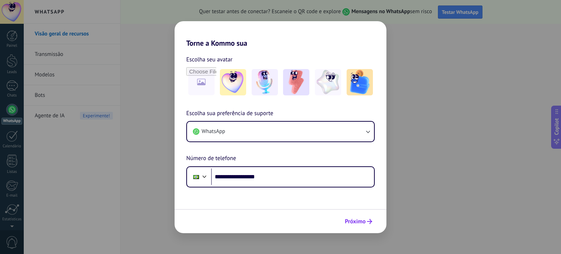  I want to click on button: Próximo, so click(359, 221).